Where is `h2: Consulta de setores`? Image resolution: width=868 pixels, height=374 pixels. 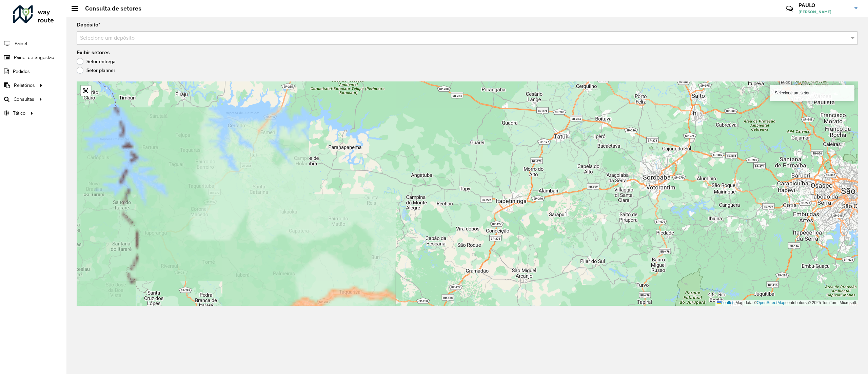 h2: Consulta de setores is located at coordinates (110, 8).